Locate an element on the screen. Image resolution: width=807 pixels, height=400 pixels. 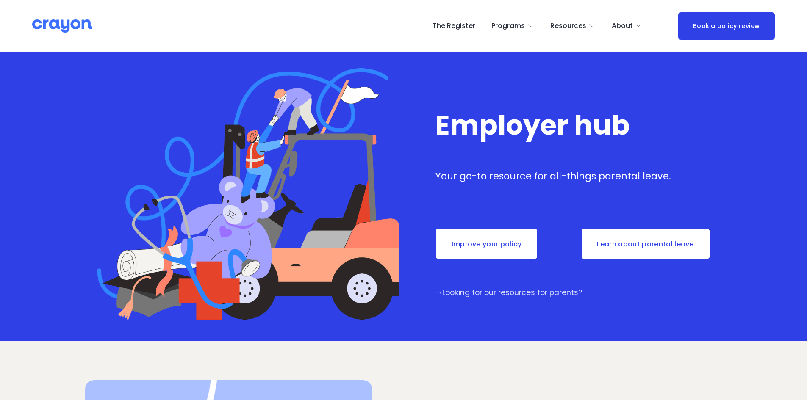
h1: Employer hub is located at coordinates (578, 125).